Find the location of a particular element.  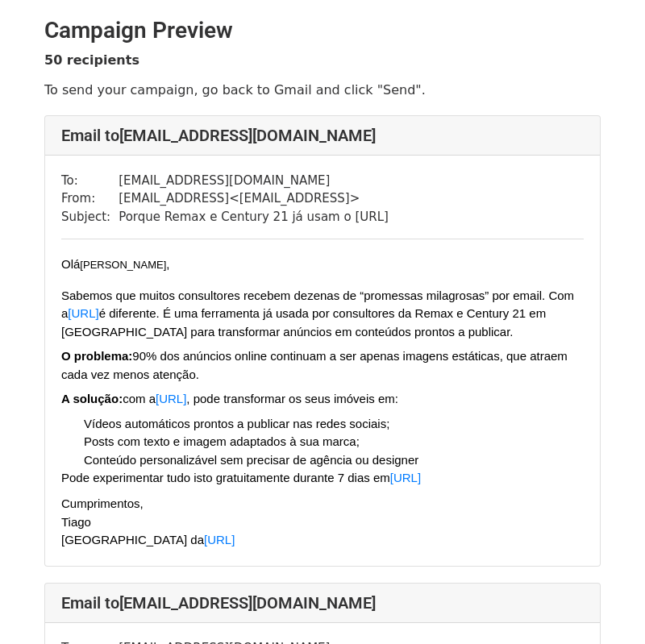

td: Subject: is located at coordinates (89, 217).